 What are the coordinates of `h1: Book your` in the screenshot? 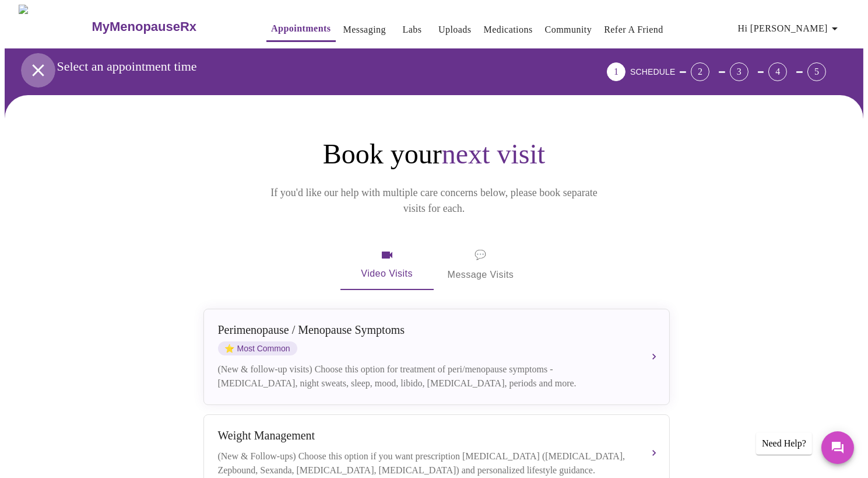 It's located at (435, 154).